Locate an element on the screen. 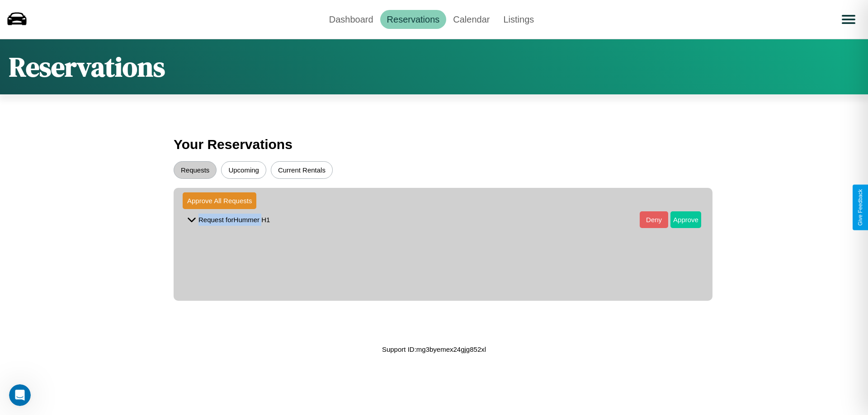 The image size is (868, 415). a: Calendar is located at coordinates (471, 20).